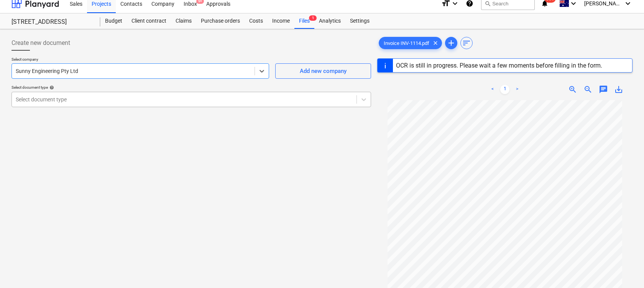  I want to click on a: Analytics, so click(330, 21).